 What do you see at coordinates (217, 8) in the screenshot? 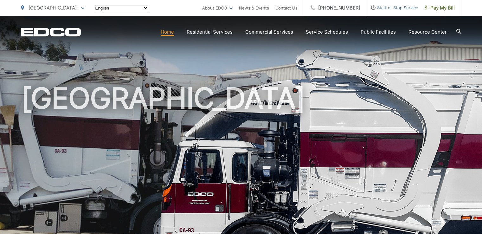
I see `a: About EDCO` at bounding box center [217, 8].